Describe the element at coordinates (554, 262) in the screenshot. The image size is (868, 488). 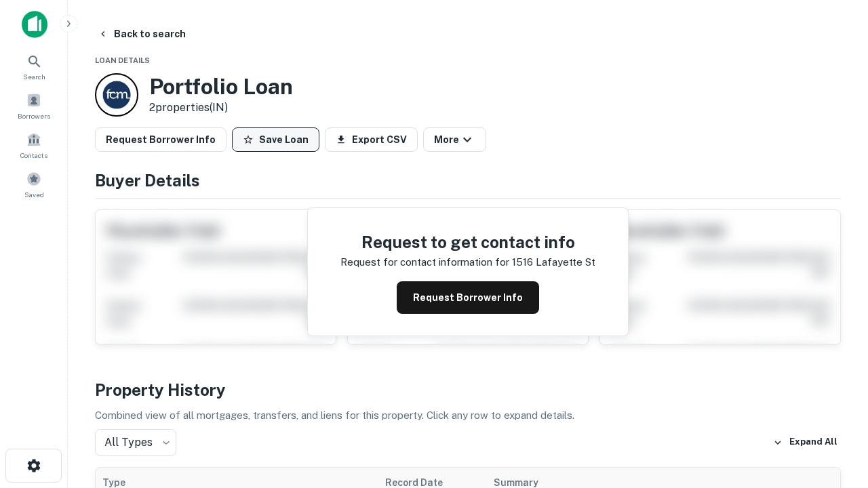
I see `p: 1516 lafayette st` at that location.